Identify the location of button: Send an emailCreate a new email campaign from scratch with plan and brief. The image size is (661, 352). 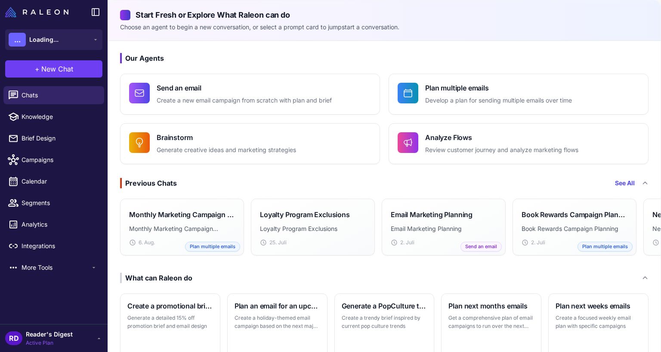
(250, 94).